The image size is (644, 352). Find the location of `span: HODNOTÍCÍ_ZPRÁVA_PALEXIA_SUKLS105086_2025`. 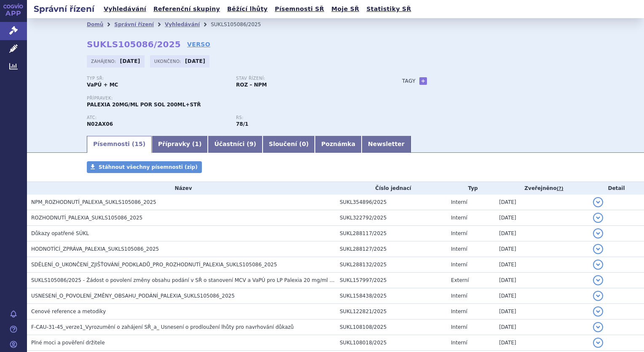

span: HODNOTÍCÍ_ZPRÁVA_PALEXIA_SUKLS105086_2025 is located at coordinates (95, 249).